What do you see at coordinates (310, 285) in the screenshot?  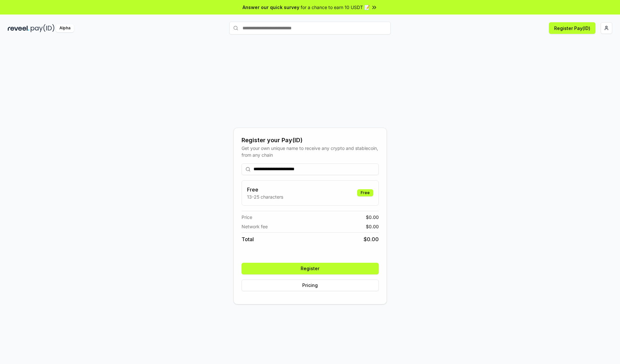 I see `button: Pricing` at bounding box center [310, 285].